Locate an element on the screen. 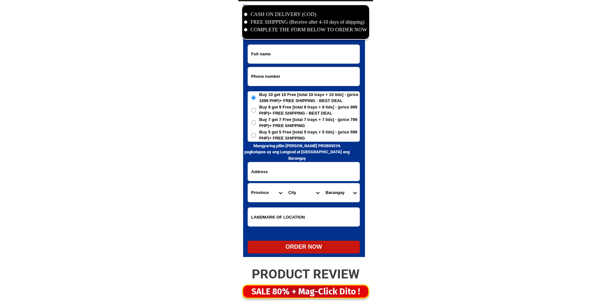 Image resolution: width=611 pixels, height=305 pixels. li: FREE SHIPPING (Receive after 4-10 days of shipping) is located at coordinates (305, 22).